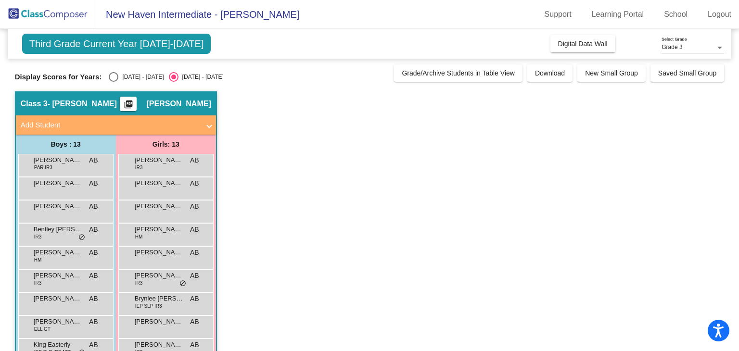  Describe the element at coordinates (550, 73) in the screenshot. I see `button: Download` at that location.